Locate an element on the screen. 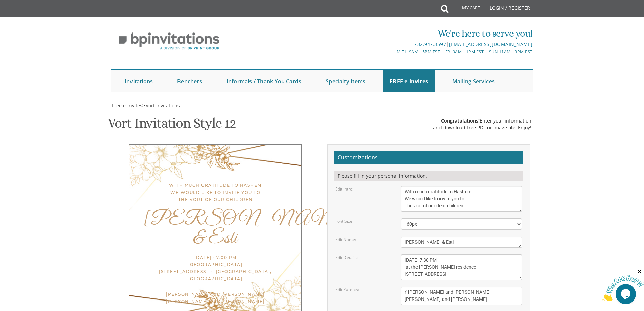 Image resolution: width=644 pixels, height=311 pixels. div: and download free PDF or Image file. Enjoy! is located at coordinates (482, 128).